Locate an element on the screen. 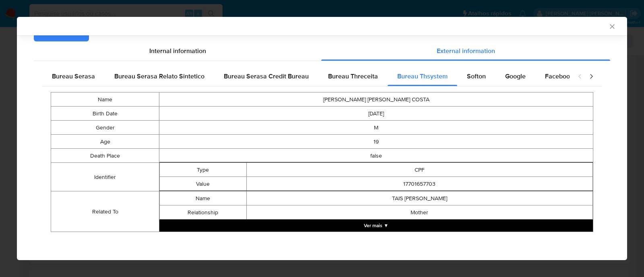 This screenshot has height=277, width=644. td: M is located at coordinates (376, 127).